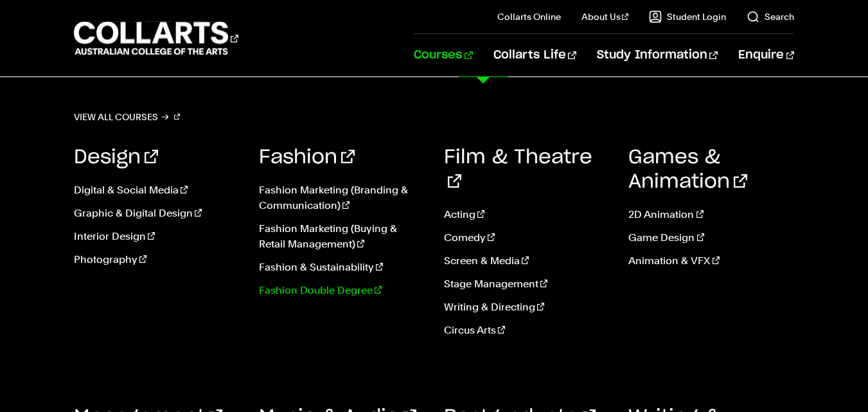  What do you see at coordinates (766, 55) in the screenshot?
I see `a: Enquire` at bounding box center [766, 55].